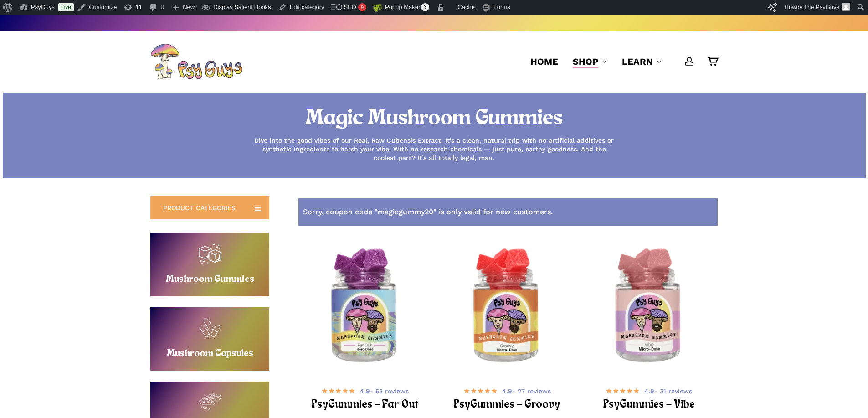 Image resolution: width=868 pixels, height=418 pixels. I want to click on li: Sorry, coupon code "magicgummy20" is only valid for new customers., so click(503, 212).